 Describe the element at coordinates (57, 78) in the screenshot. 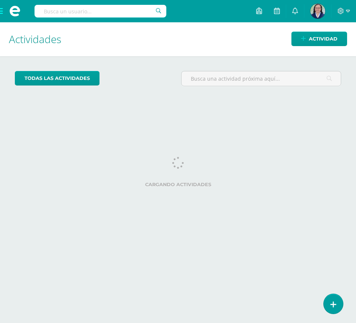

I see `a: todas las Actividades` at that location.